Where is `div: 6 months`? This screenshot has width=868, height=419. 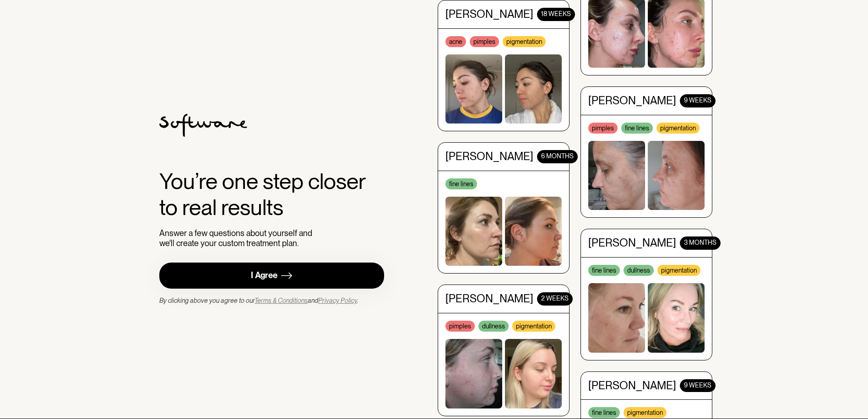 div: 6 months is located at coordinates (557, 156).